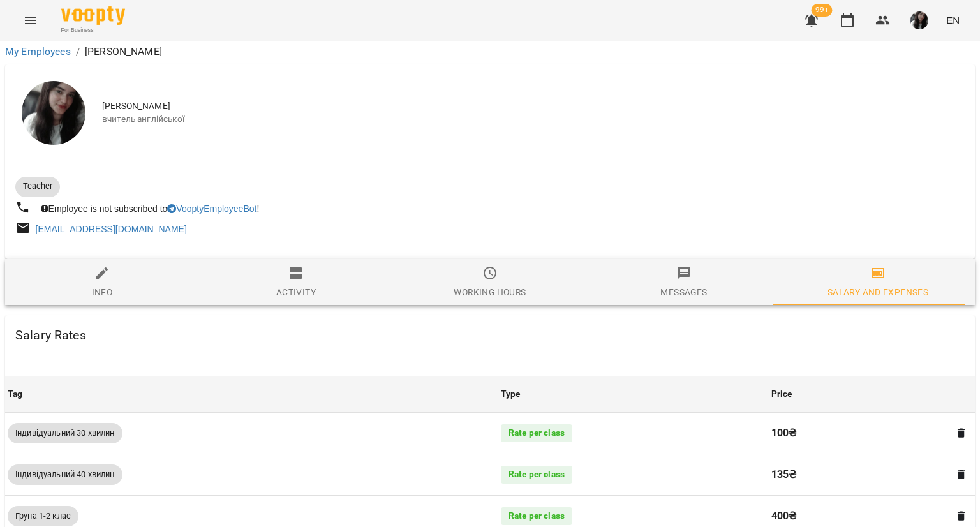 This screenshot has width=980, height=527. I want to click on span: EN, so click(952, 20).